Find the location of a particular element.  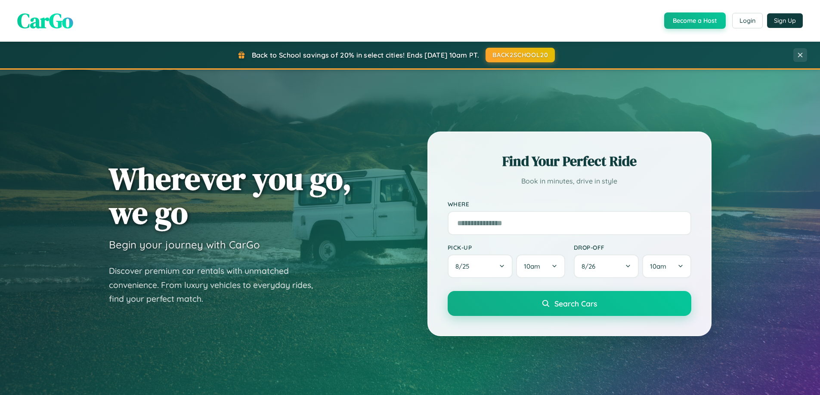

button: BACK2SCHOOL20 is located at coordinates (520, 55).